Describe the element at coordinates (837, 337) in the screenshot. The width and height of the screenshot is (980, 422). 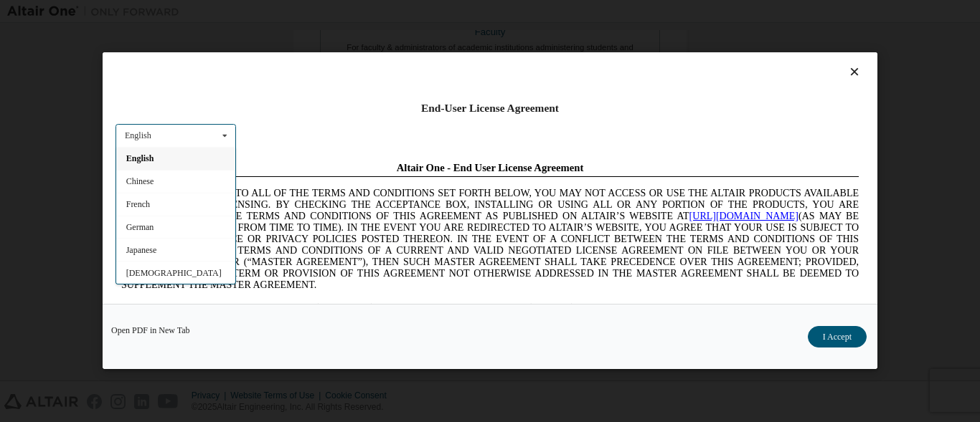
I see `button: I Accept` at that location.